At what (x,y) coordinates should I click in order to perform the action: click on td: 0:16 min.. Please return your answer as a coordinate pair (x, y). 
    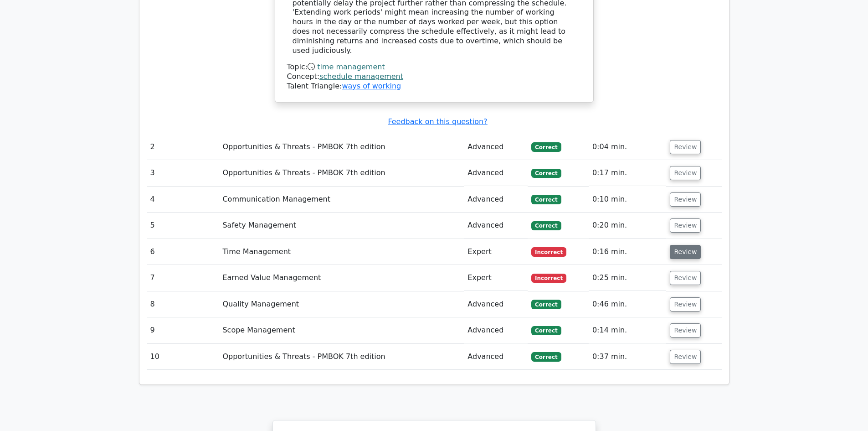
    Looking at the image, I should click on (627, 252).